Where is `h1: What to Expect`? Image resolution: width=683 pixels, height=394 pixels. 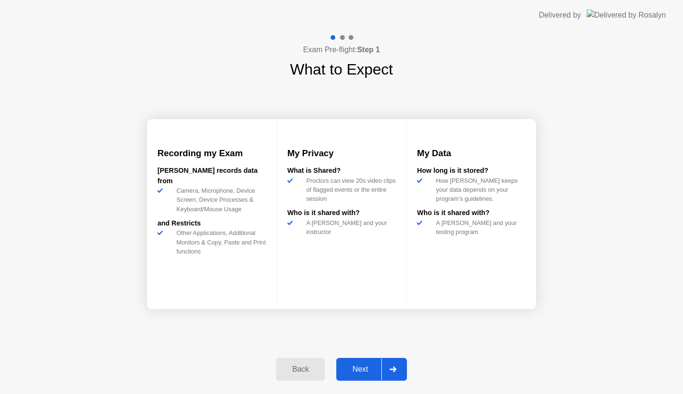
h1: What to Expect is located at coordinates (342, 69).